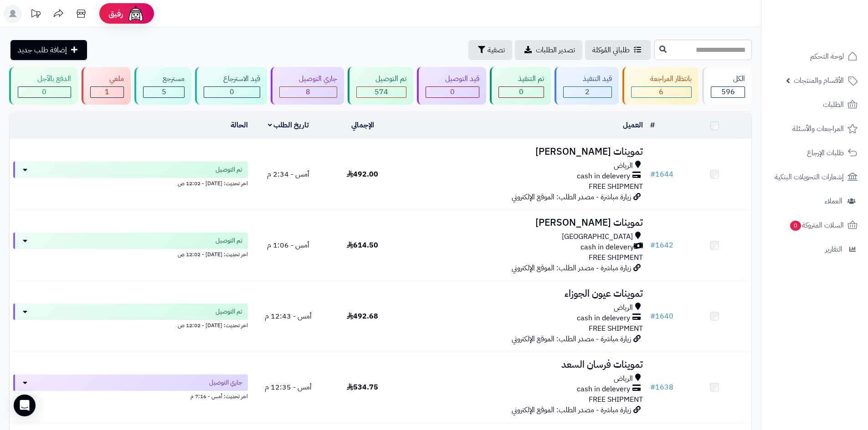 This screenshot has height=430, width=868. What do you see at coordinates (380, 86) in the screenshot?
I see `a: تم التوصيل 574` at bounding box center [380, 86].